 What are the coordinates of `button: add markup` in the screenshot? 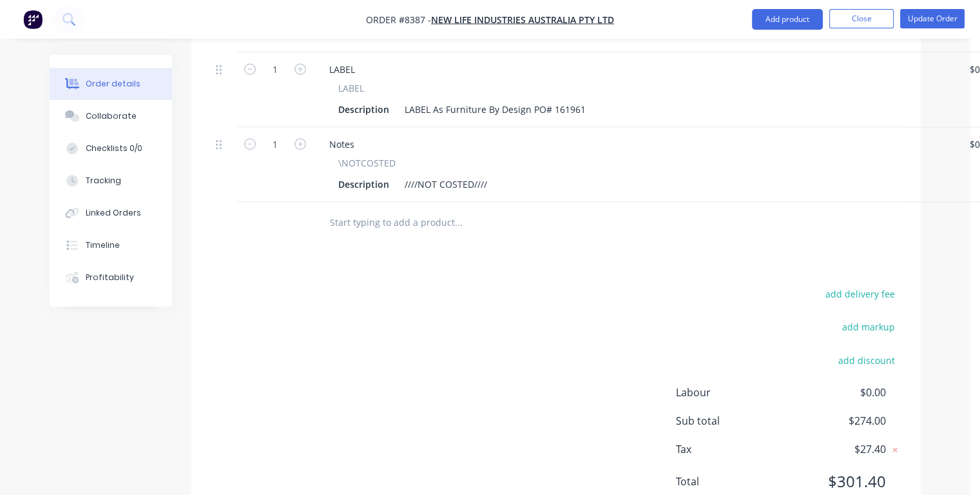 It's located at (868, 327).